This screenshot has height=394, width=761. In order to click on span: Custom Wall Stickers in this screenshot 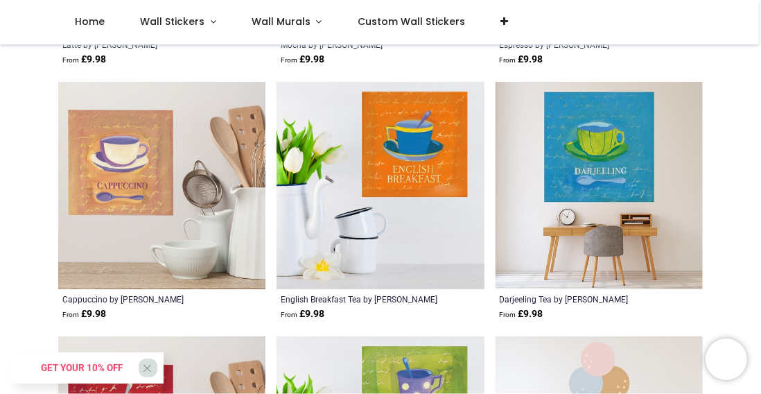, I will do `click(411, 21)`.